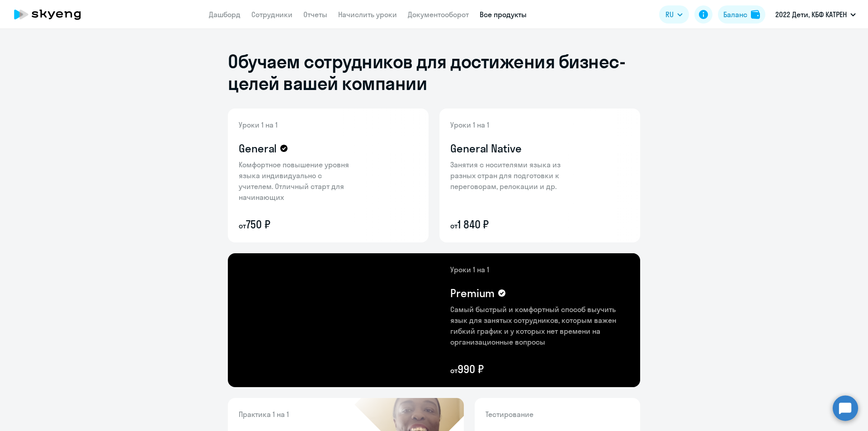  What do you see at coordinates (755, 15) in the screenshot?
I see `img: balance` at bounding box center [755, 15].